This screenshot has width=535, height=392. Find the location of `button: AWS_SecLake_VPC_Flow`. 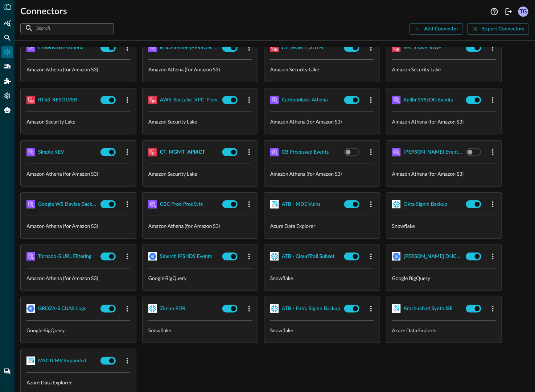

button: AWS_SecLake_VPC_Flow is located at coordinates (184, 100).